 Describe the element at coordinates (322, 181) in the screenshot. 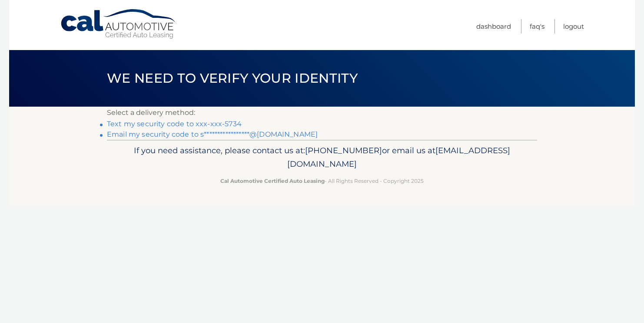

I see `p: - All Rights Reserved - Copyright 2025` at that location.